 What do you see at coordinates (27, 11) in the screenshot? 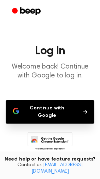
I see `a: Beep` at bounding box center [27, 11].